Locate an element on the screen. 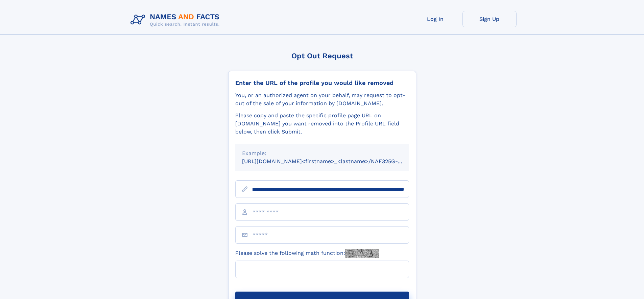  div: Example: is located at coordinates (322, 154).